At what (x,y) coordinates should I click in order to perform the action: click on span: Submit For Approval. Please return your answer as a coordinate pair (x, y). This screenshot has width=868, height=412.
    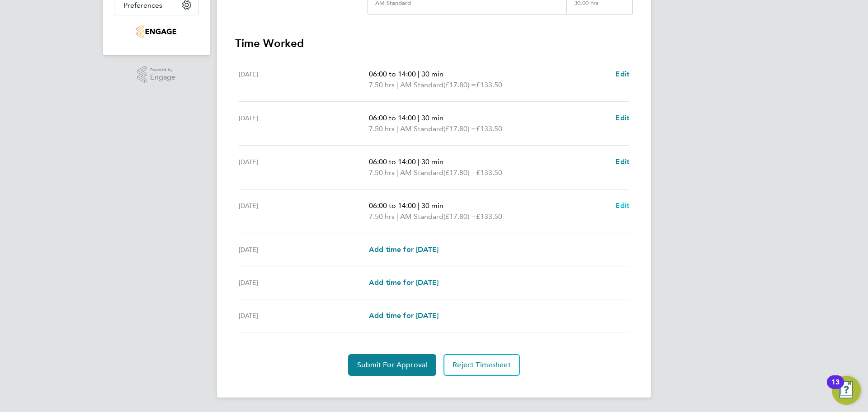
    Looking at the image, I should click on (392, 365).